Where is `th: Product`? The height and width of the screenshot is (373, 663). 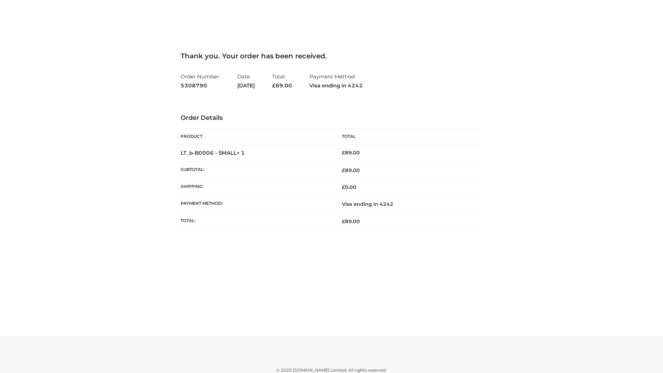
th: Product is located at coordinates (256, 136).